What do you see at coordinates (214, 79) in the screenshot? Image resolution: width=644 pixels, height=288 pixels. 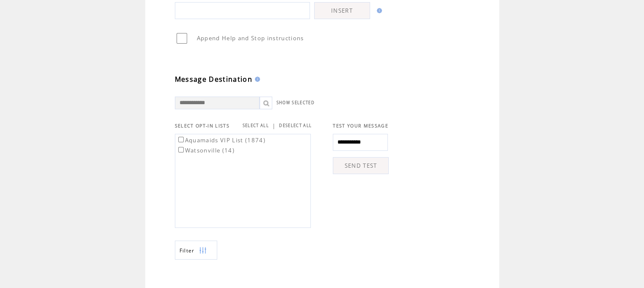 I see `span: Message Destination` at bounding box center [214, 79].